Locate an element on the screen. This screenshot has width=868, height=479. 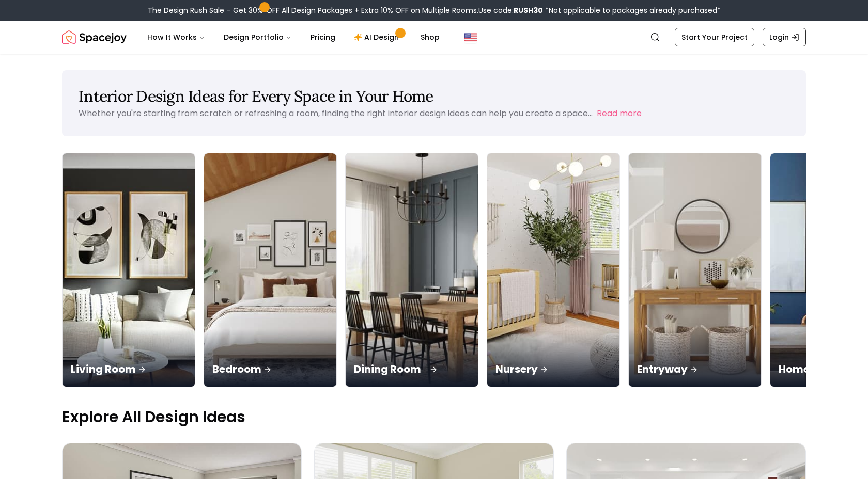
a: Spacejoy is located at coordinates (94, 37).